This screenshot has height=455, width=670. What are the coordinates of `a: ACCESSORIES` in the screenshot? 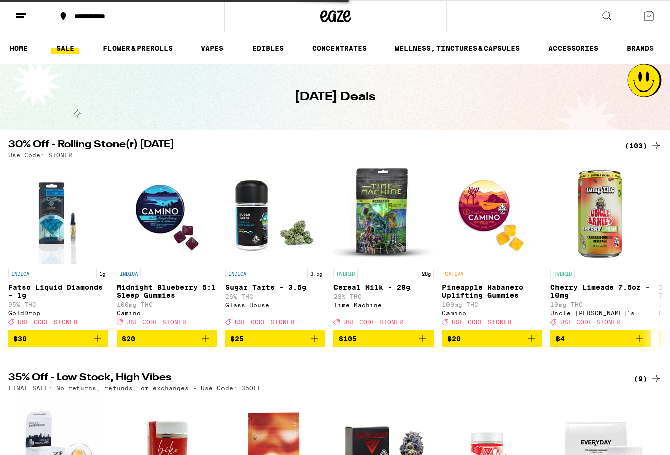 It's located at (573, 48).